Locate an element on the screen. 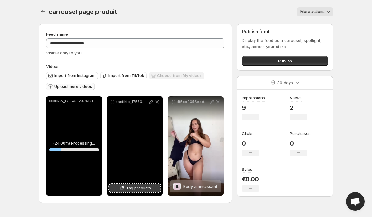  button: Import from TikTok is located at coordinates (123, 76).